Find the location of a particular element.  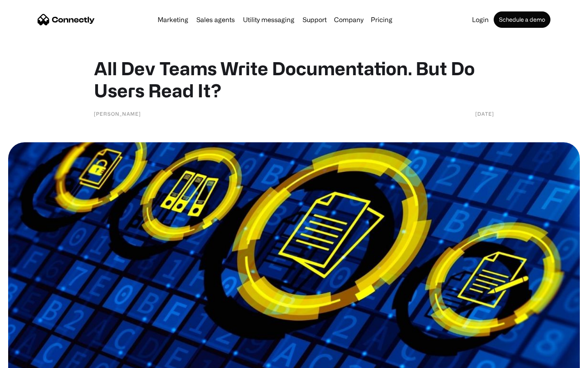

a: Support is located at coordinates (314, 20).